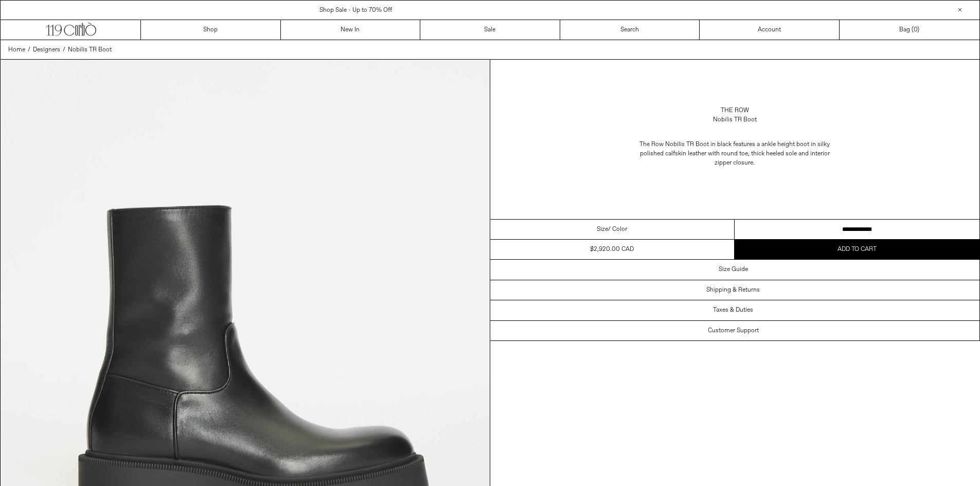  Describe the element at coordinates (733, 310) in the screenshot. I see `h3: Taxes & Duties` at that location.